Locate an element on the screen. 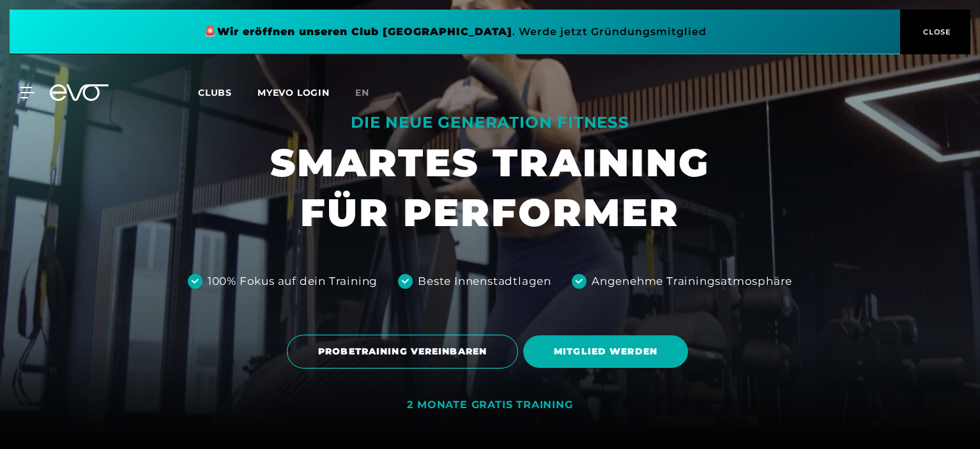  div: Angenehme Trainingsatmosphäre is located at coordinates (692, 282).